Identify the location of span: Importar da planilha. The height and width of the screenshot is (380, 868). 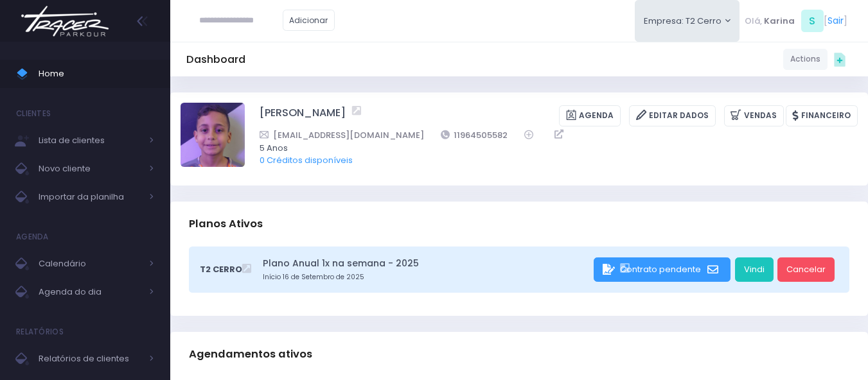
(90, 197).